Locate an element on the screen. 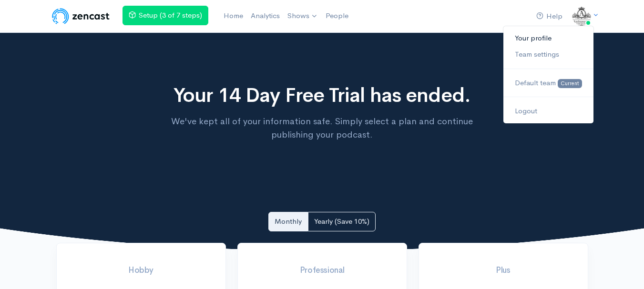  a: Home is located at coordinates (233, 16).